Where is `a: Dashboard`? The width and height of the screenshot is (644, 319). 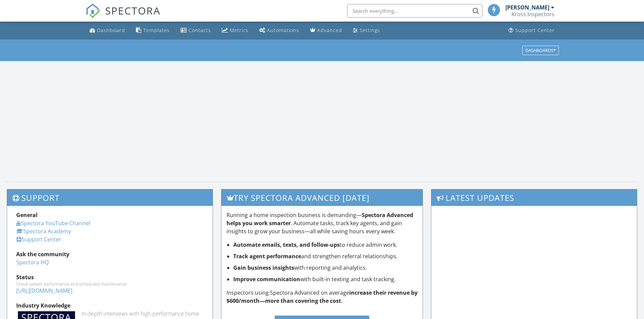
a: Dashboard is located at coordinates (107, 30).